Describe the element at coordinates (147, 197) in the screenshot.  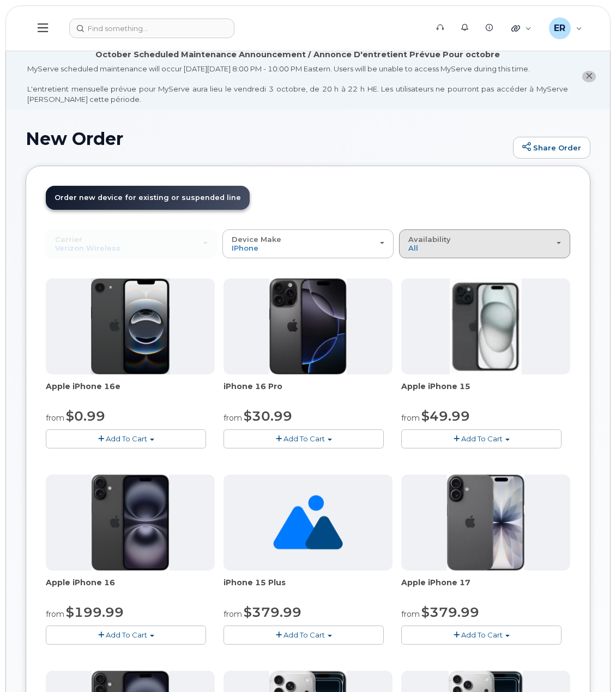
I see `span: Order new device for existing or suspended line` at that location.